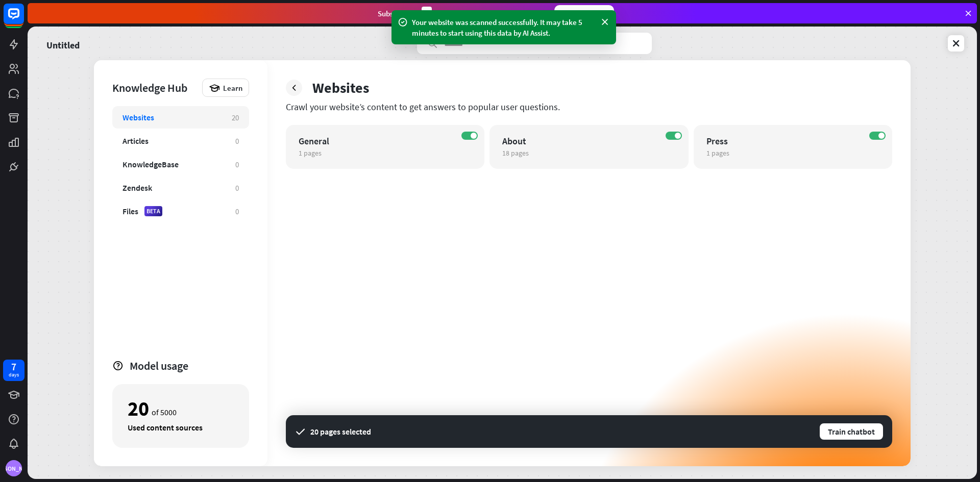  I want to click on div: 3, so click(427, 13).